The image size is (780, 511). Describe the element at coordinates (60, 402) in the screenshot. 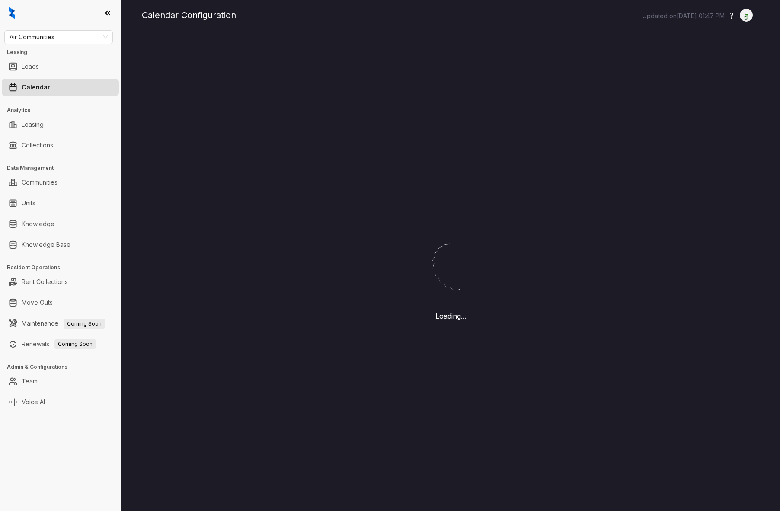

I see `li: Voice AI` at that location.